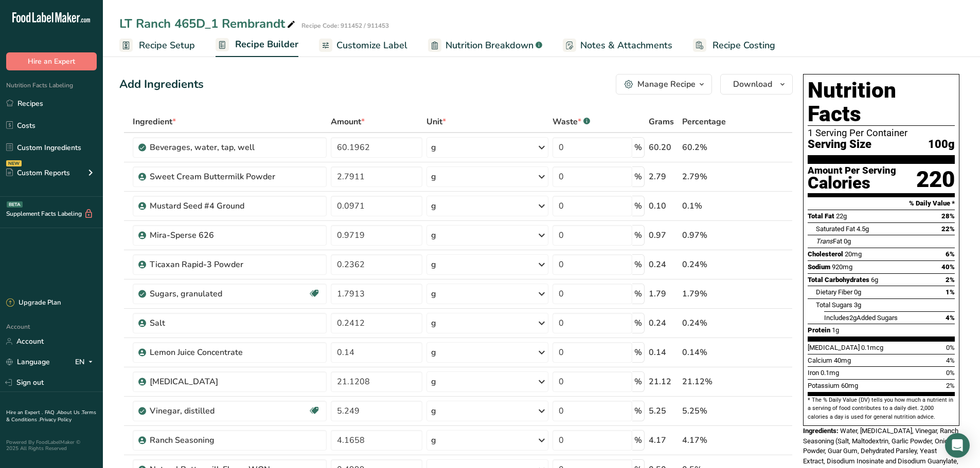  What do you see at coordinates (713, 382) in the screenshot?
I see `div: 21.12%` at bounding box center [713, 382].